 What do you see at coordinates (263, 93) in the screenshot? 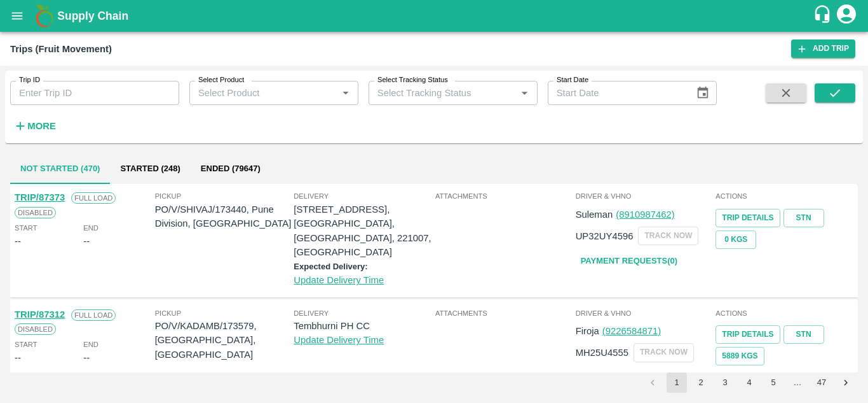
I see `input: Select Product` at bounding box center [263, 93].